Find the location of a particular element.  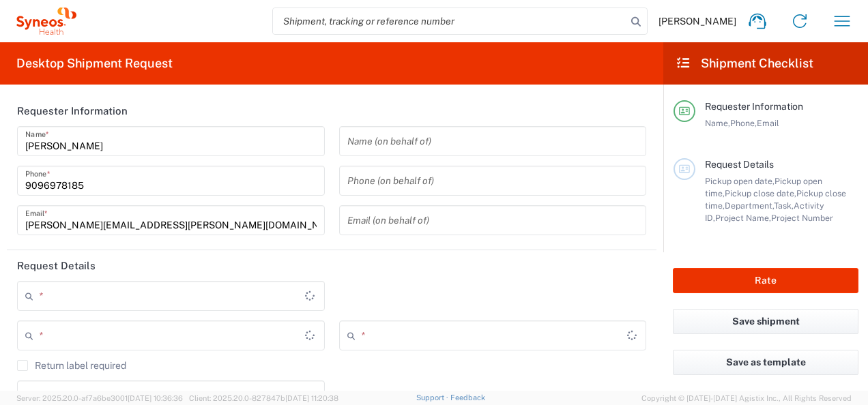

span: Phone, is located at coordinates (743, 123).